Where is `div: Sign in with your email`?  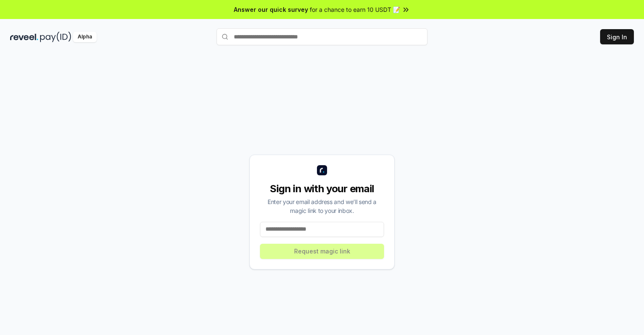
div: Sign in with your email is located at coordinates (322, 189).